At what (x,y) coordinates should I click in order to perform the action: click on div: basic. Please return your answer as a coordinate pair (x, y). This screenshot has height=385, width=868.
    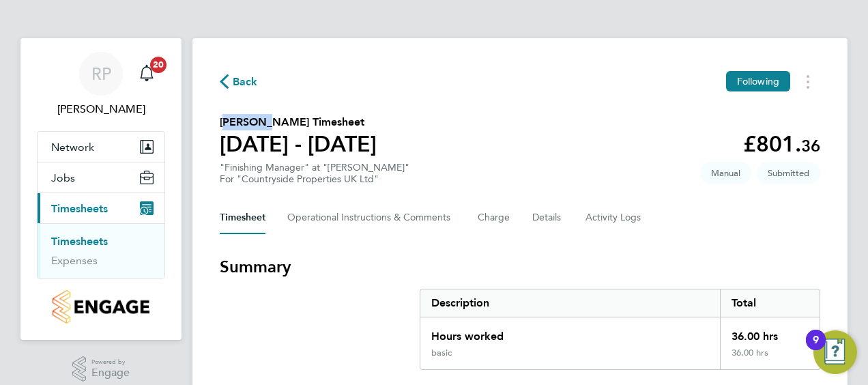
    Looking at the image, I should click on (442, 353).